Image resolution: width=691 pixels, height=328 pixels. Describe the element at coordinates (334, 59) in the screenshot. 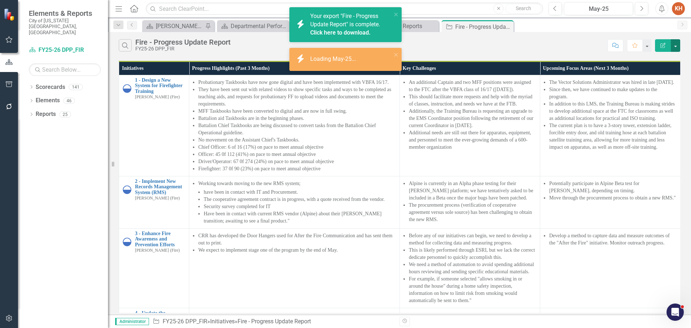

I see `div: Loading May-25...` at that location.